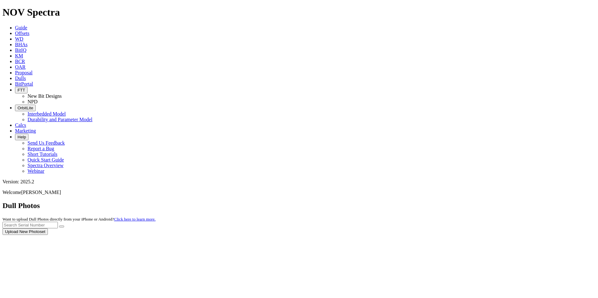 The image size is (598, 298). I want to click on a: BCR, so click(20, 61).